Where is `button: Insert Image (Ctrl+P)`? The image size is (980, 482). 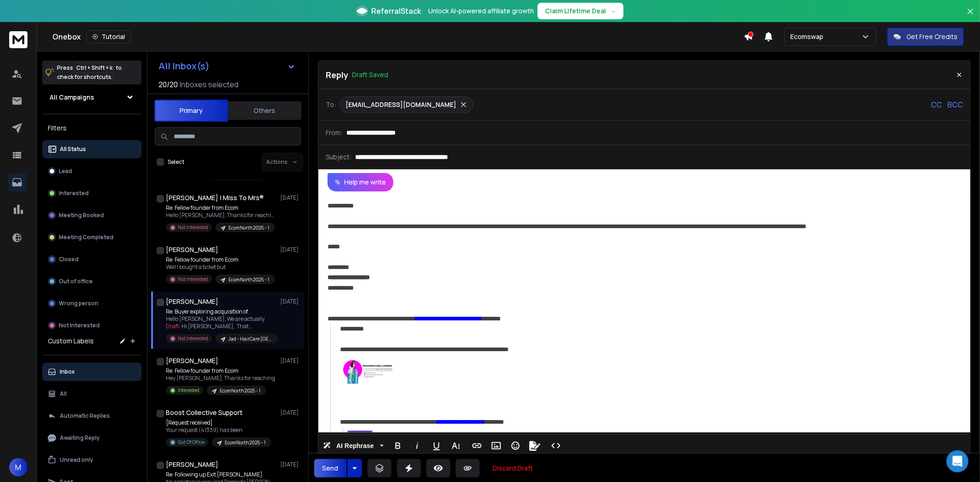 button: Insert Image (Ctrl+P) is located at coordinates (496, 446).